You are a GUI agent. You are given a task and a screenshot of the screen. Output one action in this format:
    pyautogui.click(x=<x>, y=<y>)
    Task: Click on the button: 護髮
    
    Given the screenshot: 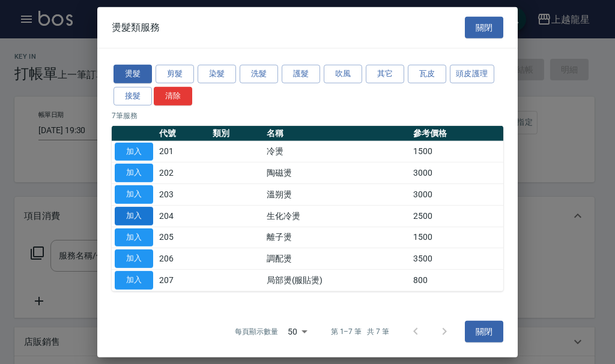 What is the action you would take?
    pyautogui.click(x=301, y=74)
    